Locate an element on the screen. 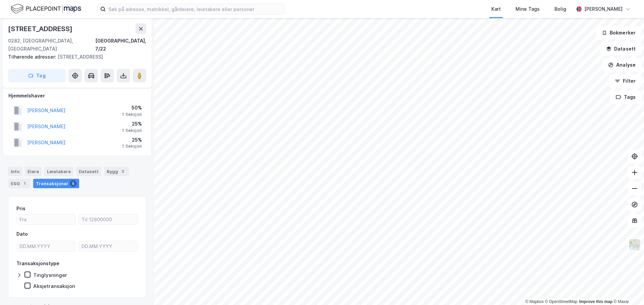 The width and height of the screenshot is (644, 305). div: Datasett is located at coordinates (89, 171).